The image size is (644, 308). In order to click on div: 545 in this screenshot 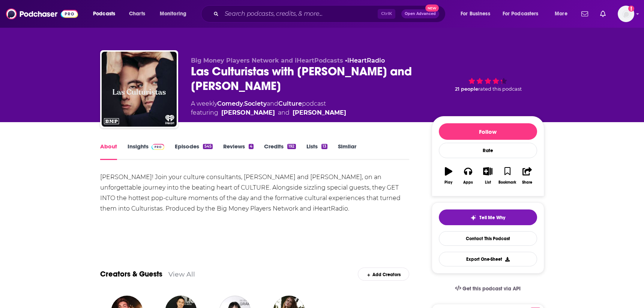, I will do `click(207, 147)`.